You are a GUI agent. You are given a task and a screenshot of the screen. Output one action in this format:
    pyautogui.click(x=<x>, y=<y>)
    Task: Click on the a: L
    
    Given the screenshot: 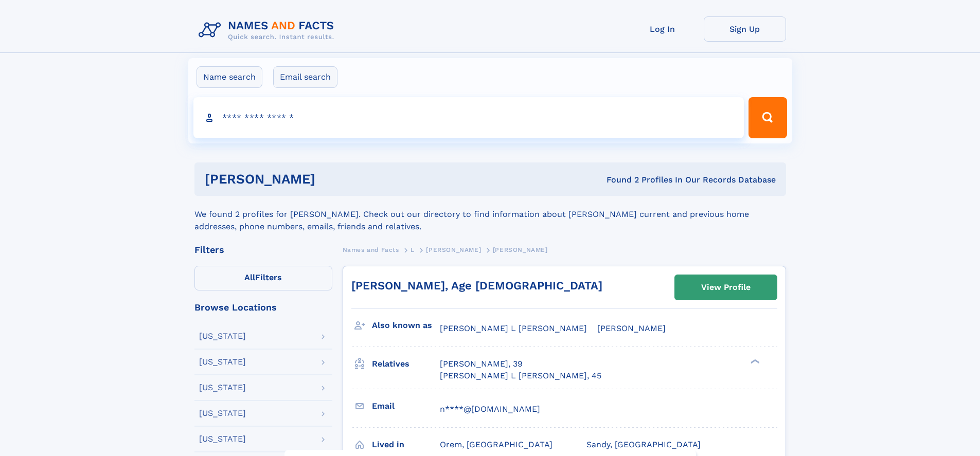 What is the action you would take?
    pyautogui.click(x=412, y=249)
    